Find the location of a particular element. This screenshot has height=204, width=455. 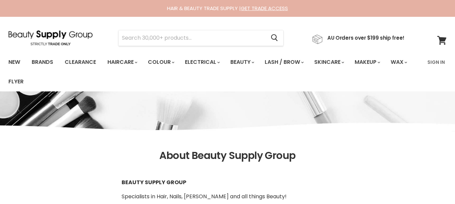

a: New is located at coordinates (14, 62).